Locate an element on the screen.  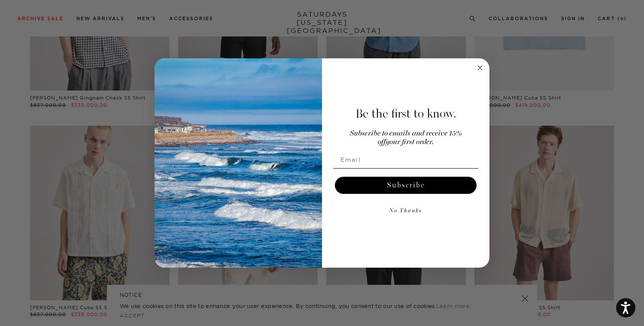
button: No Thanks is located at coordinates (406, 211).